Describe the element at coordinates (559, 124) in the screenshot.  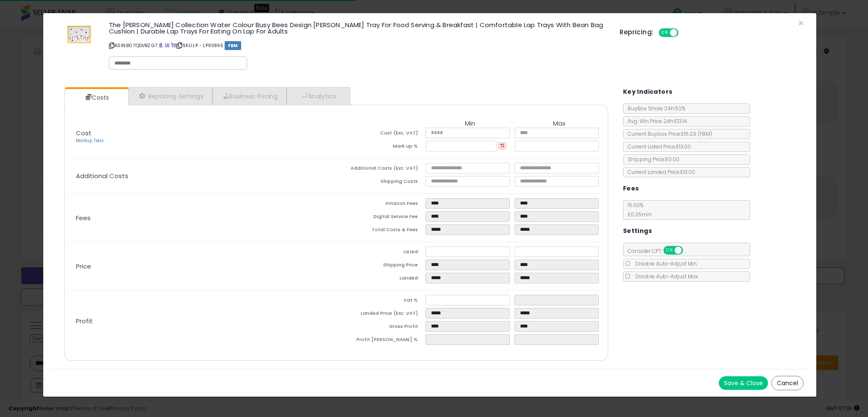
I see `th: Max` at that location.